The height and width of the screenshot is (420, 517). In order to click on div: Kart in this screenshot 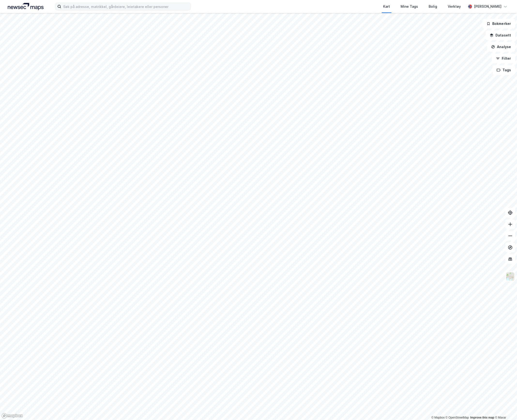, I will do `click(387, 6)`.